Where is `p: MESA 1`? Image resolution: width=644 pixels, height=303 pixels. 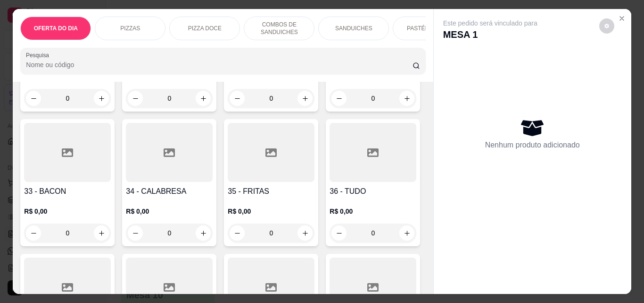 p: MESA 1 is located at coordinates (490, 34).